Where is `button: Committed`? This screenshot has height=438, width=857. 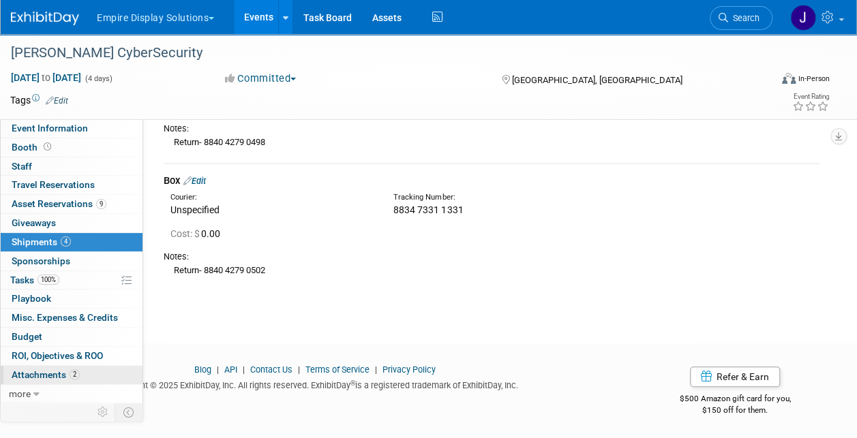 button: Committed is located at coordinates (260, 78).